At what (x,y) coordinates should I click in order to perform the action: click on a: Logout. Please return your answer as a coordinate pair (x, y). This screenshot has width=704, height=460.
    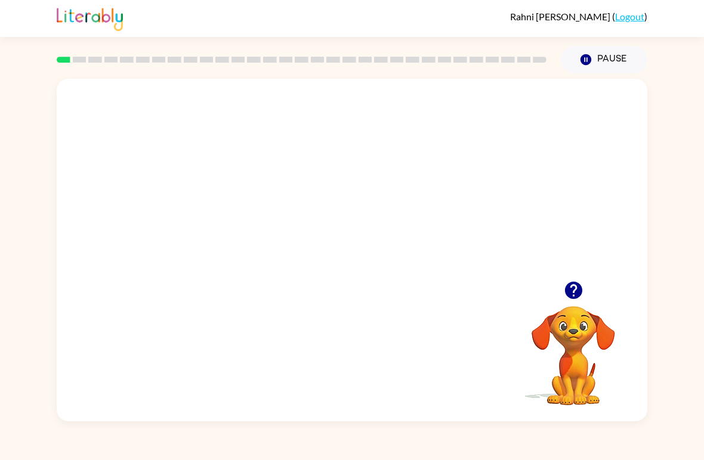
    Looking at the image, I should click on (630, 16).